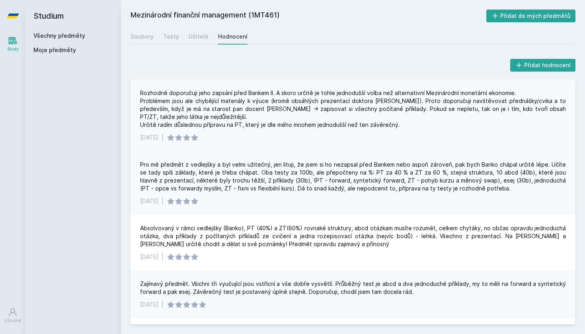  I want to click on button: Přidat hodnocení, so click(543, 65).